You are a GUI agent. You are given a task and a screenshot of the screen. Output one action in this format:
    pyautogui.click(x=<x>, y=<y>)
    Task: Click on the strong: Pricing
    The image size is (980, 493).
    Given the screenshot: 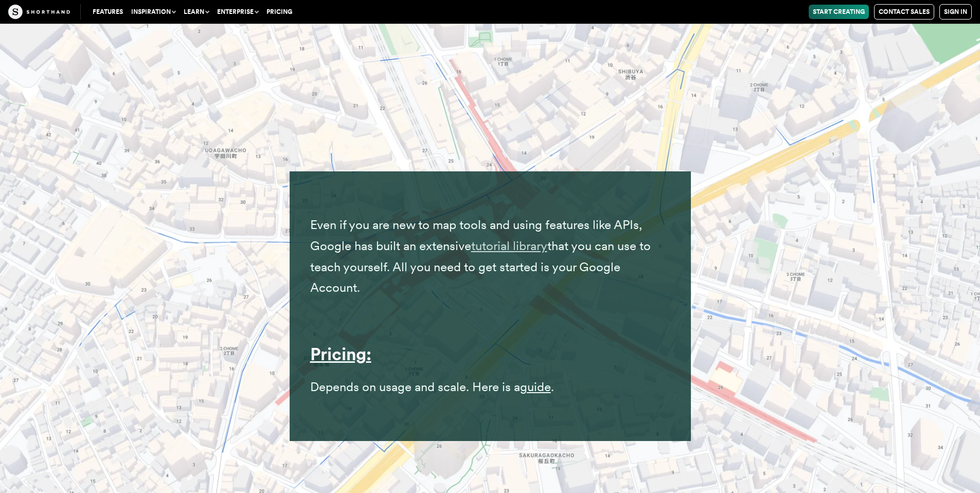 What is the action you would take?
    pyautogui.click(x=338, y=354)
    